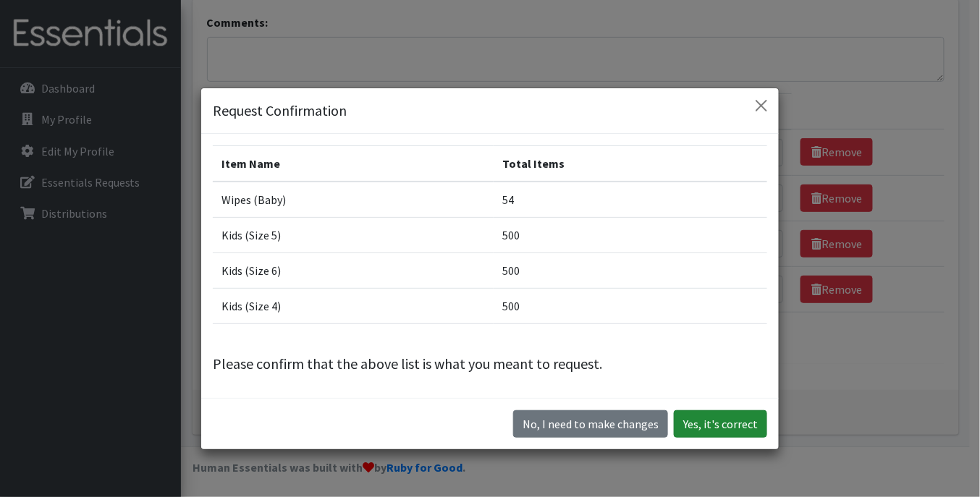  What do you see at coordinates (591, 424) in the screenshot?
I see `button: No I need to make changes` at bounding box center [591, 424].